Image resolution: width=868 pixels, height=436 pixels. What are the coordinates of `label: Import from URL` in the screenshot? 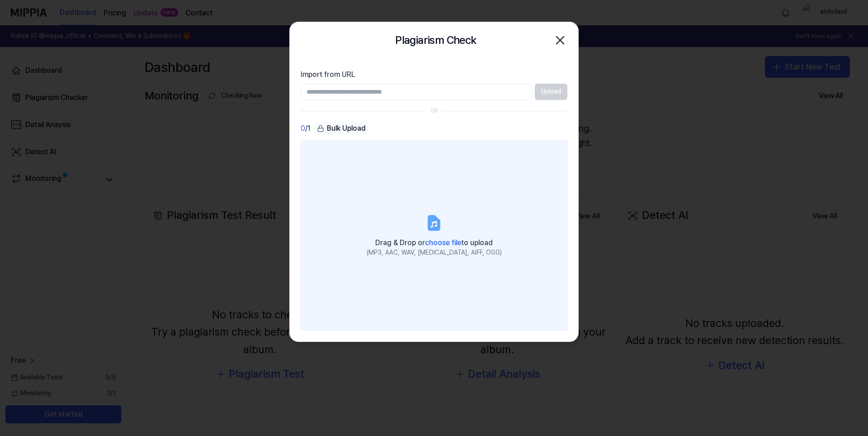 It's located at (434, 75).